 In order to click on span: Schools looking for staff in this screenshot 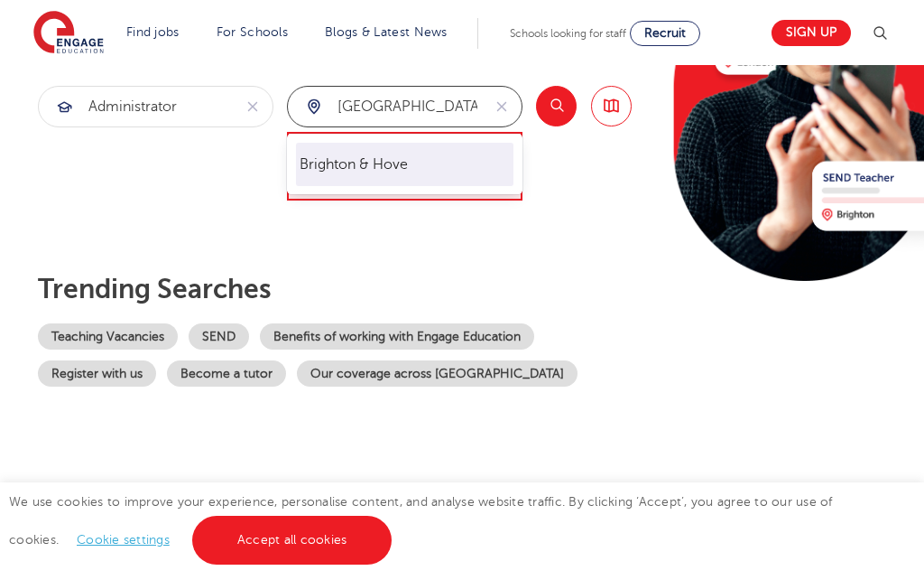, I will do `click(568, 33)`.